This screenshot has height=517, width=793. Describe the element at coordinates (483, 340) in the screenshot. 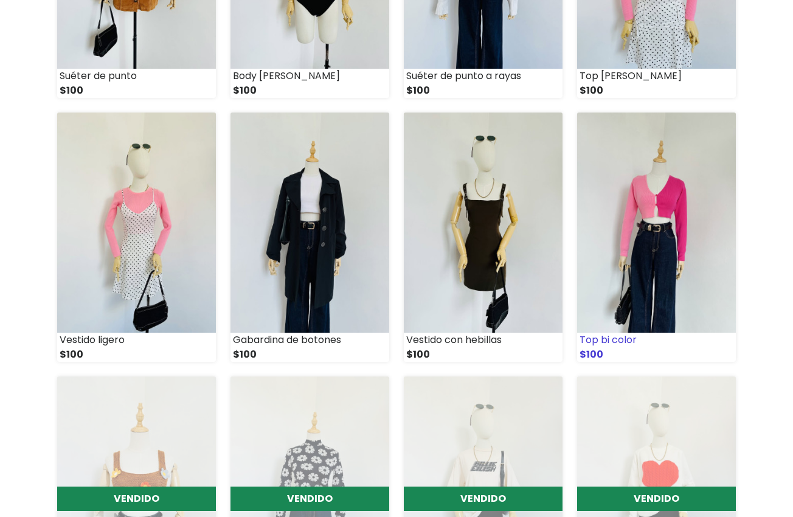

I see `div: Vestido con hebillas` at that location.